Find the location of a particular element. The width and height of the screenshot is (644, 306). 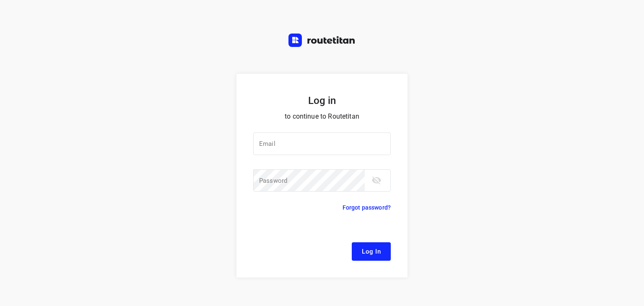

h5: Log in is located at coordinates (322, 101).